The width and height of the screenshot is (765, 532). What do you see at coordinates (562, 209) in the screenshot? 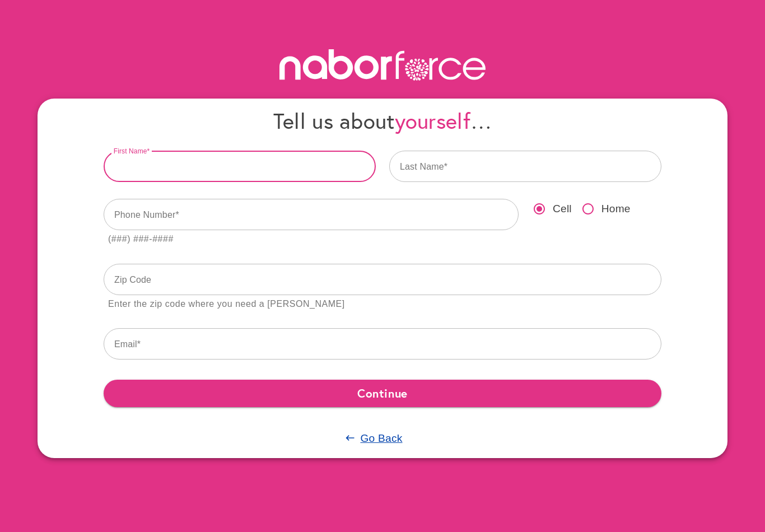
I see `span: Cell` at bounding box center [562, 209].